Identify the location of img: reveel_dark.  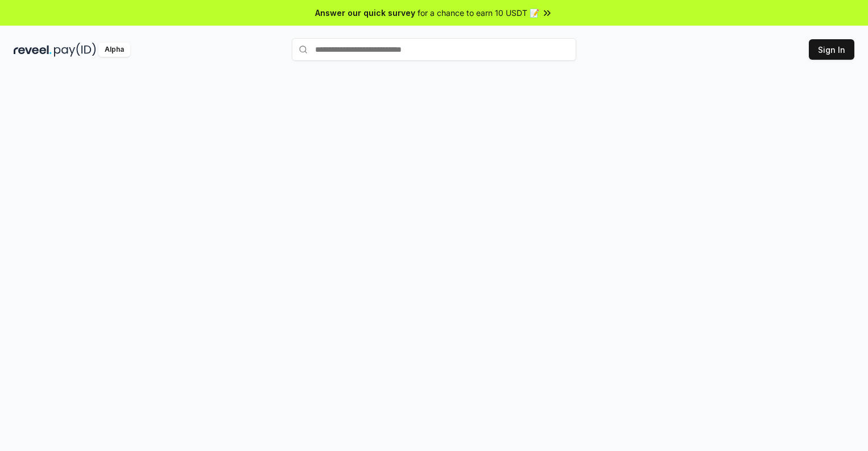
(32, 50).